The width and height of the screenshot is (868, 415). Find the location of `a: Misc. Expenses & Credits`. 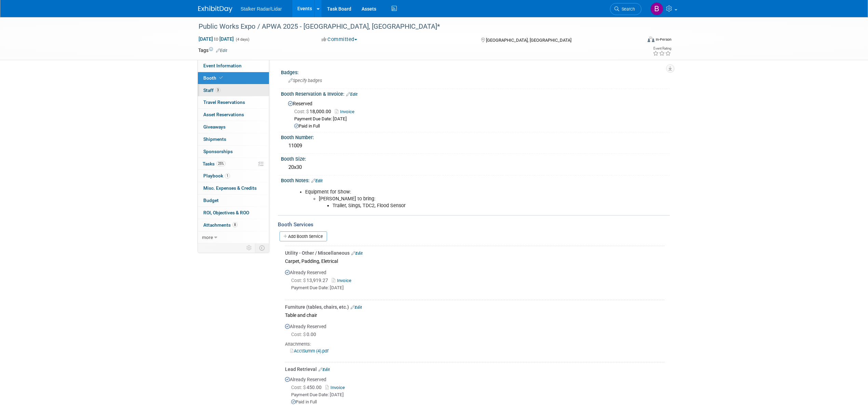

a: Misc. Expenses & Credits is located at coordinates (234, 188).